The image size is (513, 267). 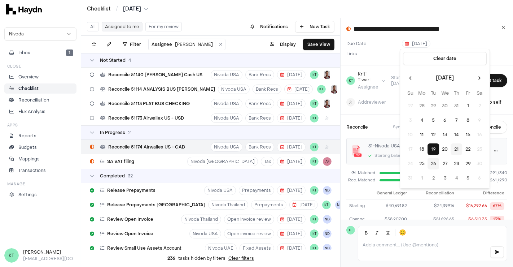 What do you see at coordinates (357, 151) in the screenshot?
I see `img: application/pdf` at bounding box center [357, 151].